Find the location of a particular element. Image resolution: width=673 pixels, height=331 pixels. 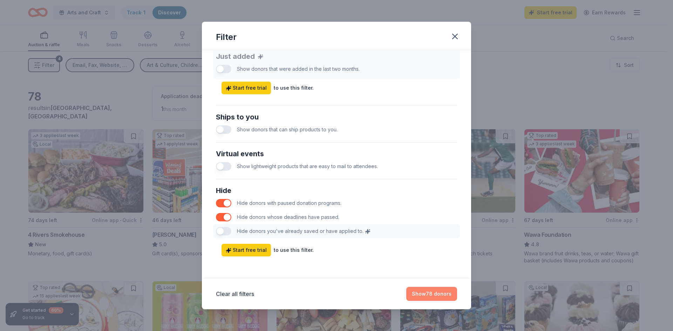

div: Filter is located at coordinates (226, 37).